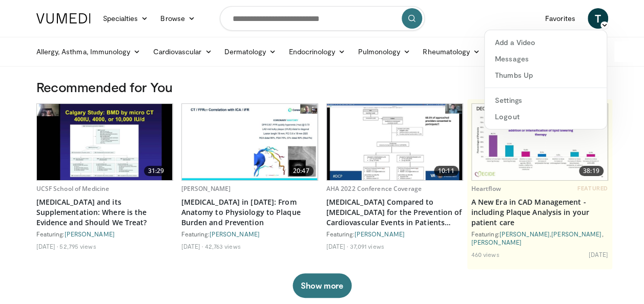 Image resolution: width=644 pixels, height=304 pixels. Describe the element at coordinates (598, 18) in the screenshot. I see `span: T` at that location.